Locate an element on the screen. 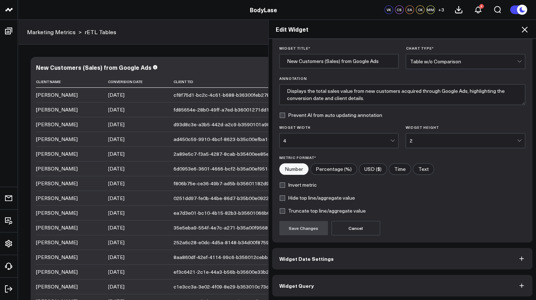 This screenshot has width=536, height=300. input: Enter your widget title is located at coordinates (339, 61).